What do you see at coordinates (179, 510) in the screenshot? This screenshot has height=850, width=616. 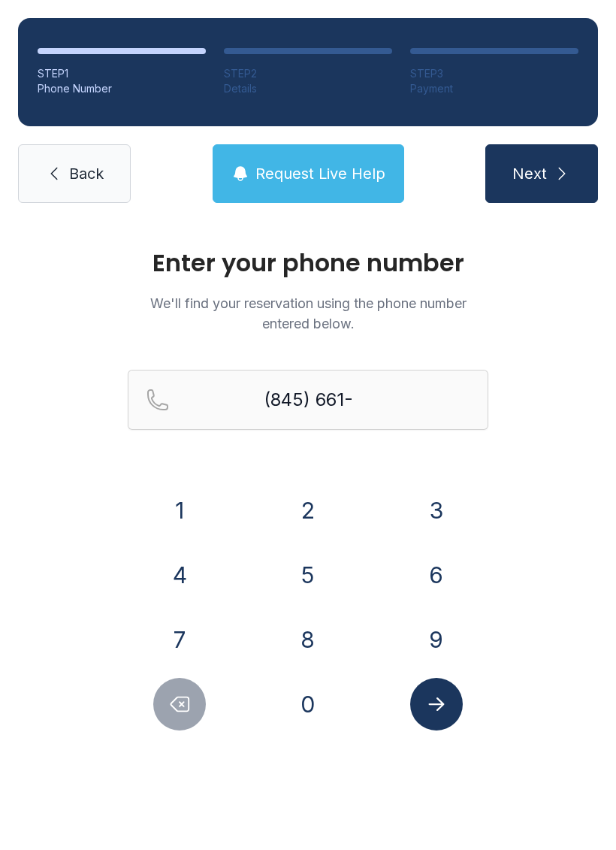 I see `button: 1` at bounding box center [179, 510].